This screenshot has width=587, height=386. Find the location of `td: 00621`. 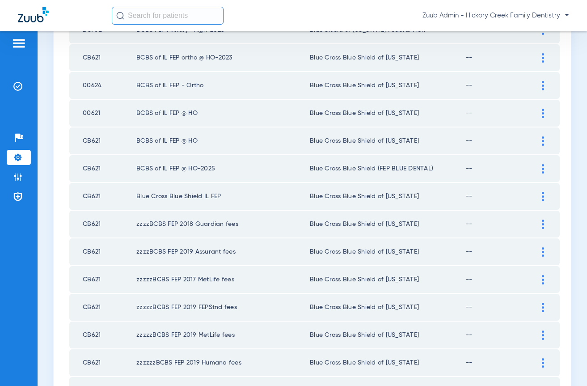

td: 00621 is located at coordinates (103, 113).